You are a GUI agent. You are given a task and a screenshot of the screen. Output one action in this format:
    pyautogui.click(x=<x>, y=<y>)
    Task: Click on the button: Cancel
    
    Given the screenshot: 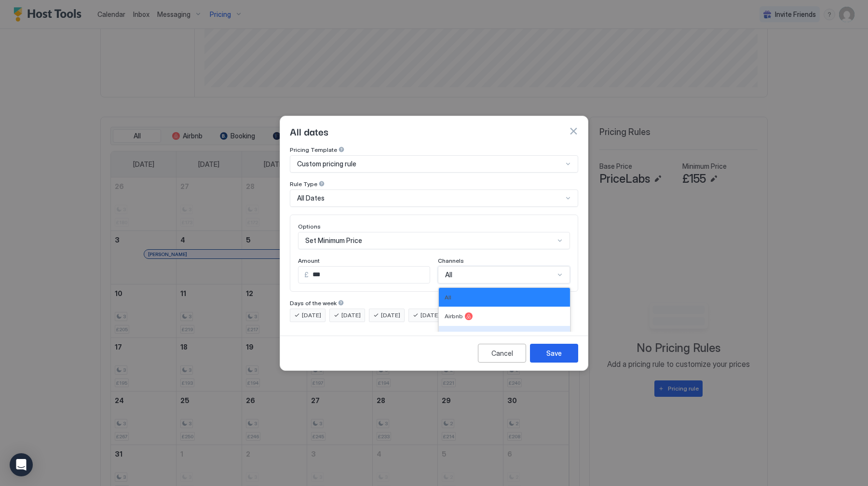 What is the action you would take?
    pyautogui.click(x=502, y=353)
    